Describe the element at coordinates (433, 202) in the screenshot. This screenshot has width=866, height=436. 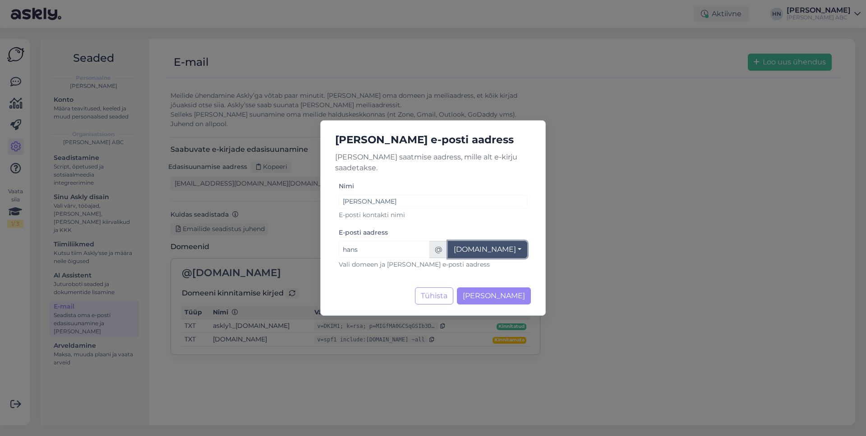
I see `input: Enter name` at that location.